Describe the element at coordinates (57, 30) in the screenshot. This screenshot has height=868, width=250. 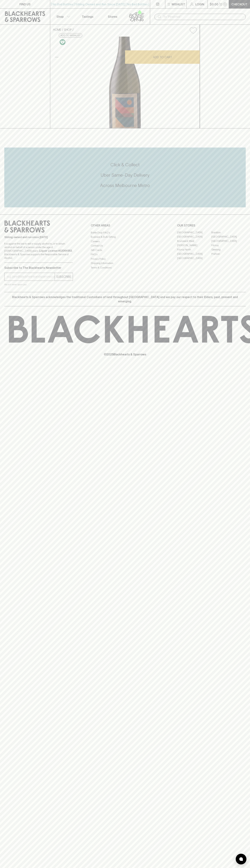
I see `a: HOME` at that location.